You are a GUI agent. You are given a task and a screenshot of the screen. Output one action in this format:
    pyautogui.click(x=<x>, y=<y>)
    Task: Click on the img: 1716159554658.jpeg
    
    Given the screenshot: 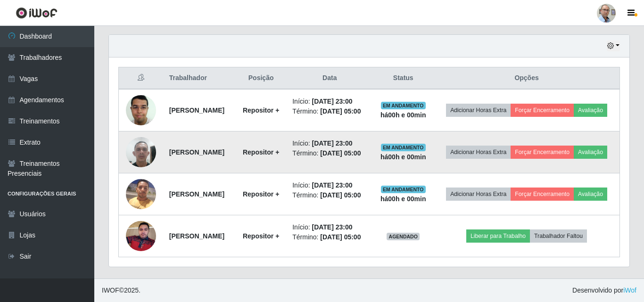 What is the action you would take?
    pyautogui.click(x=141, y=152)
    